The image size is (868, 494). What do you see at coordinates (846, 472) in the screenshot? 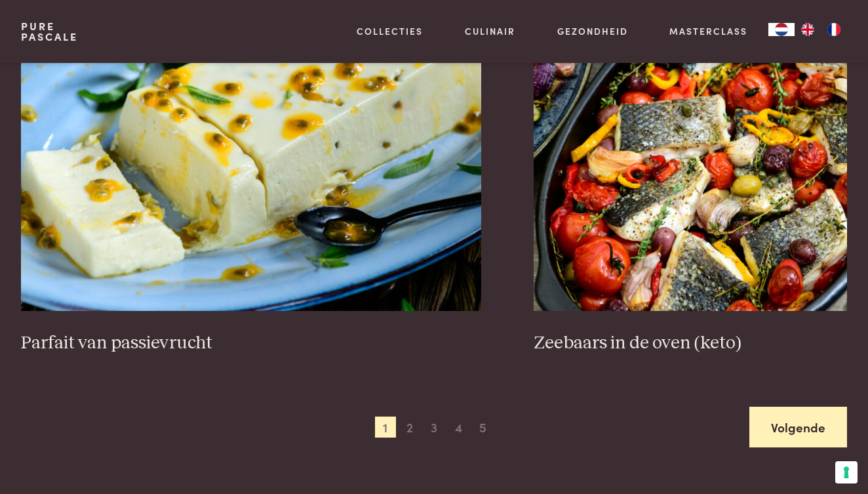
I see `button: Uw voorkeuren voor toestemming voor trackingtechnologieën` at bounding box center [846, 472].